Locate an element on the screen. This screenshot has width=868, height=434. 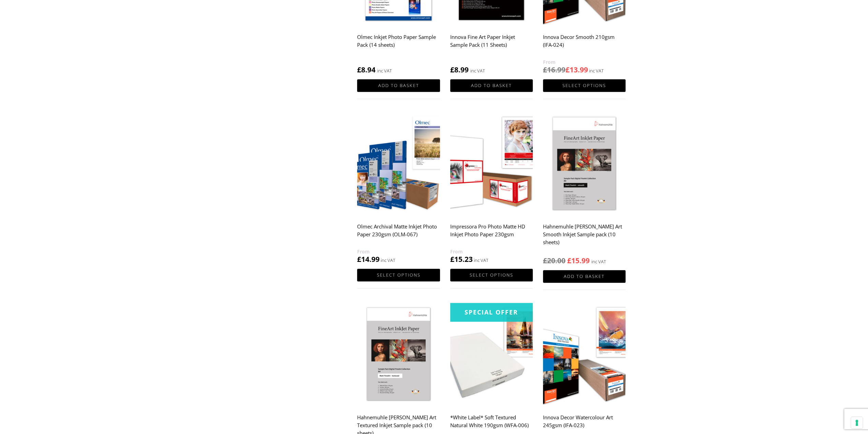
bdi: 15.99 is located at coordinates (578, 260).